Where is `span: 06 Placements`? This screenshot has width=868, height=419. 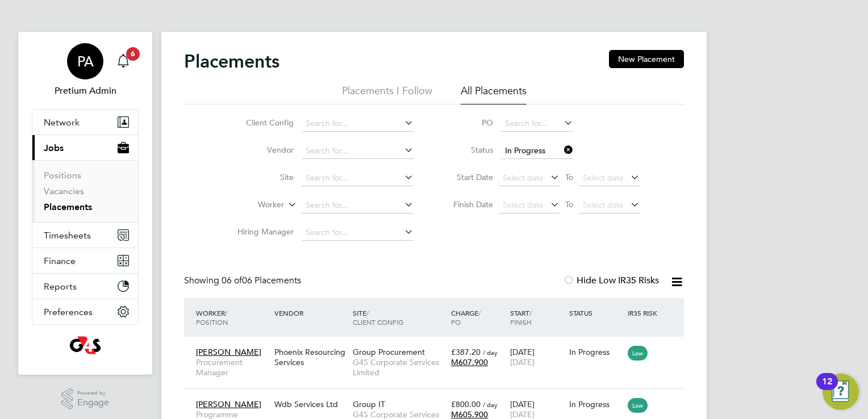
span: 06 Placements is located at coordinates (261, 280).